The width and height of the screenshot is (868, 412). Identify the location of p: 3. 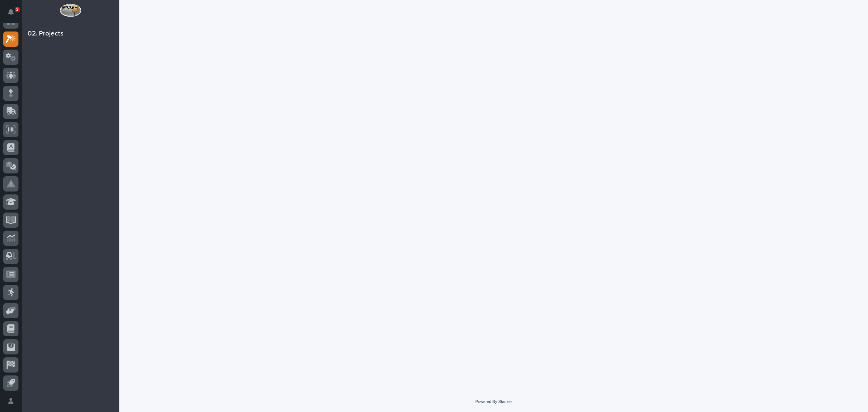
(17, 9).